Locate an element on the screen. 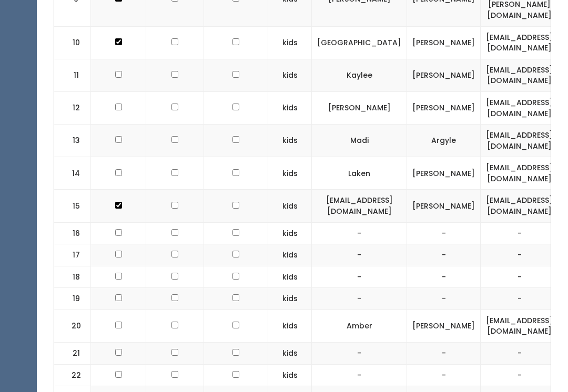 This screenshot has height=392, width=568. td: 15 is located at coordinates (72, 207).